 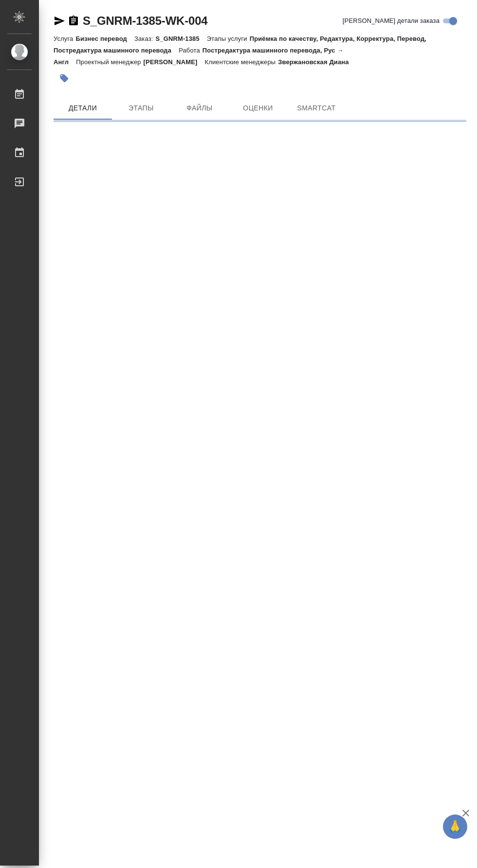 What do you see at coordinates (83, 108) in the screenshot?
I see `span: Детали` at bounding box center [83, 108].